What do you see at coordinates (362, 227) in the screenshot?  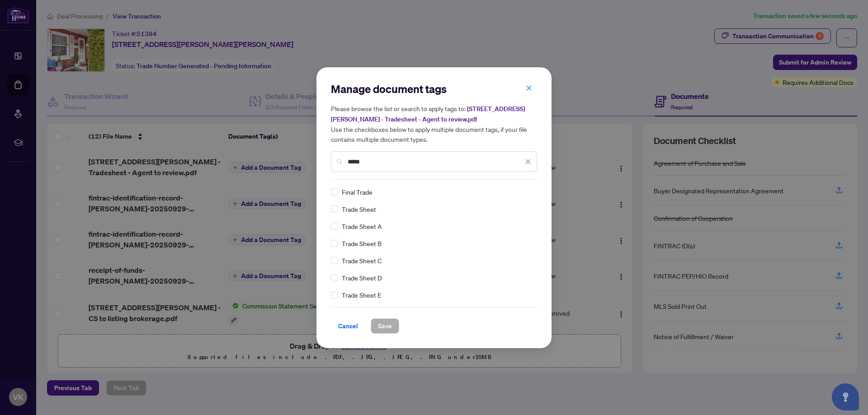 I see `span: Trade Sheet A` at bounding box center [362, 227].